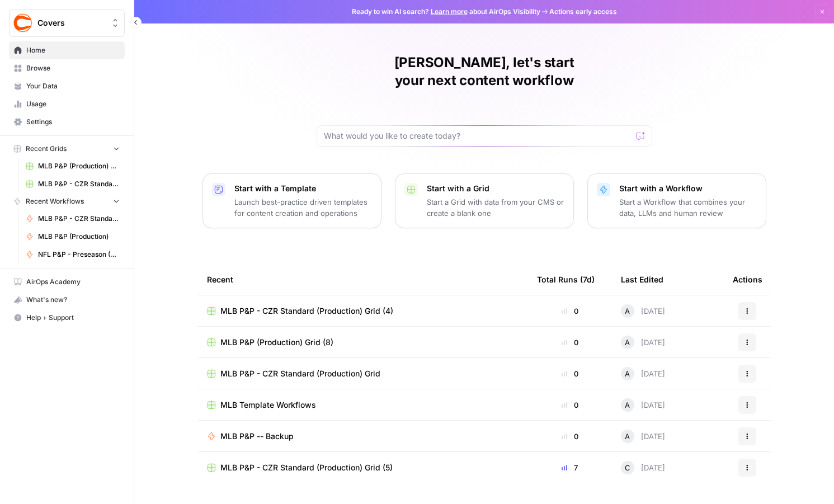 The height and width of the screenshot is (504, 834). I want to click on a: Settings, so click(67, 122).